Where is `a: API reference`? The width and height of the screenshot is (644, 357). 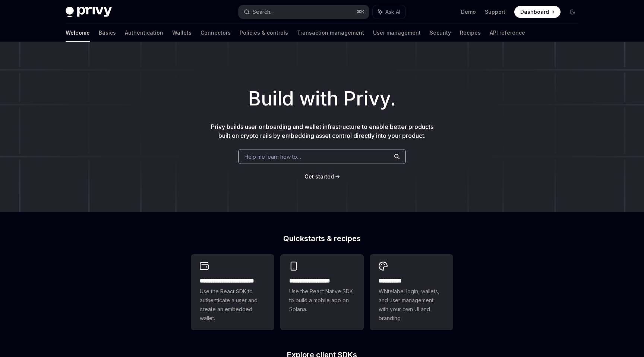 a: API reference is located at coordinates (508, 33).